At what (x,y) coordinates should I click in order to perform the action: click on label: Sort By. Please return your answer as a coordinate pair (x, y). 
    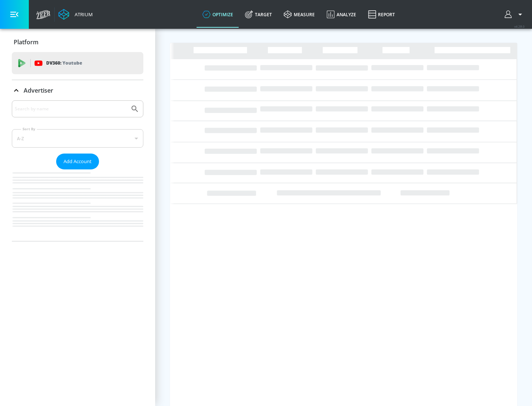
    Looking at the image, I should click on (29, 129).